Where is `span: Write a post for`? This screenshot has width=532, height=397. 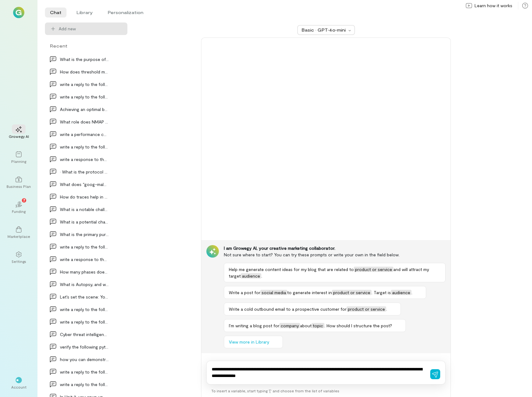 span: Write a post for is located at coordinates (245, 292).